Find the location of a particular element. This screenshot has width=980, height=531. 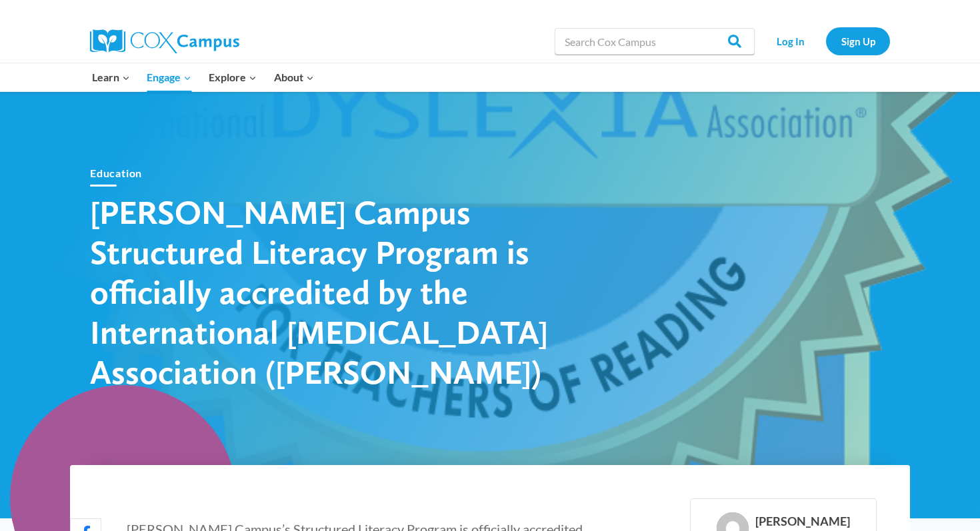

a: Education is located at coordinates (116, 173).